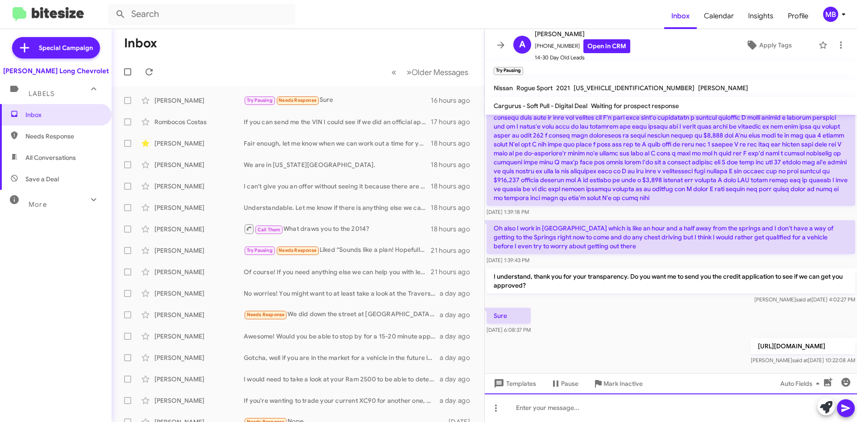  I want to click on span: 14-30 Day Old Leads, so click(583, 58).